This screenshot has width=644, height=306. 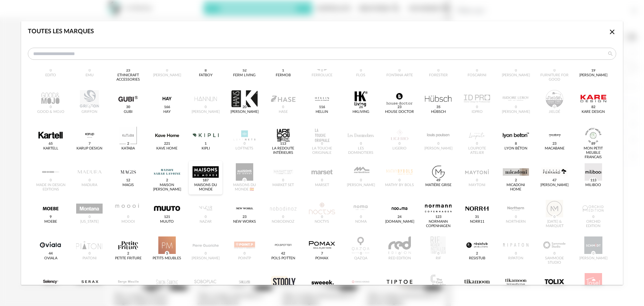 I want to click on span: 65, so click(x=51, y=144).